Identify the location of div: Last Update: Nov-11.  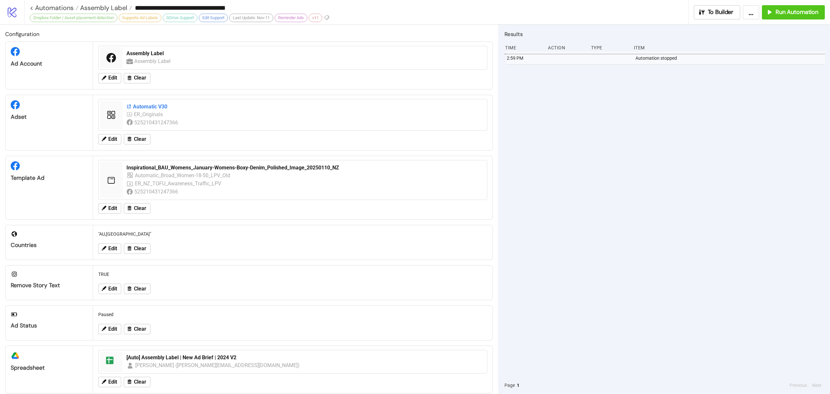
(251, 18).